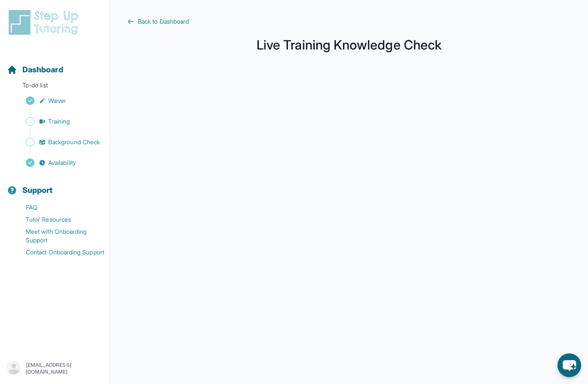  What do you see at coordinates (349, 21) in the screenshot?
I see `a: Back to Dashboard` at bounding box center [349, 21].